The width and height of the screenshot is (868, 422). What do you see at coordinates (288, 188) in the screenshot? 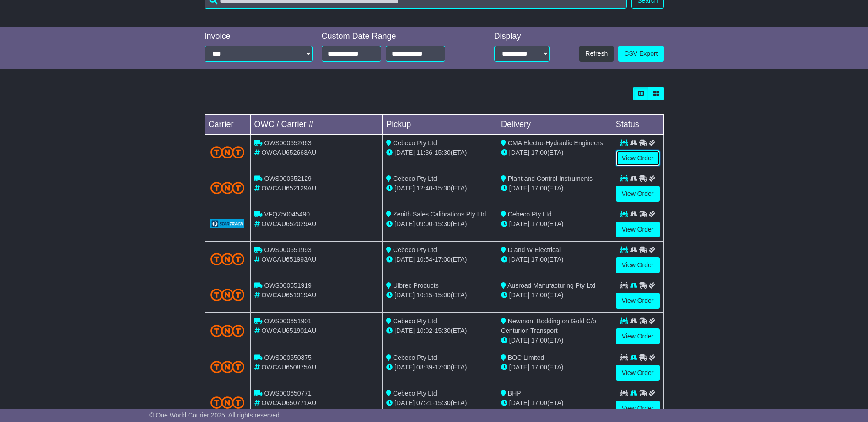
I see `span: OWCAU652129AU` at bounding box center [288, 188].